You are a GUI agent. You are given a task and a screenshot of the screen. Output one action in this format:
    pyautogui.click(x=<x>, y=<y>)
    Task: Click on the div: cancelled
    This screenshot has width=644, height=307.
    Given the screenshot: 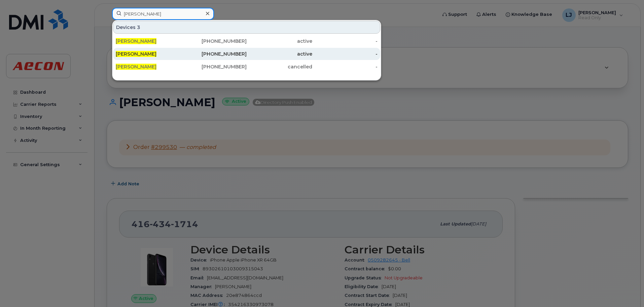 What is the action you would take?
    pyautogui.click(x=279, y=67)
    